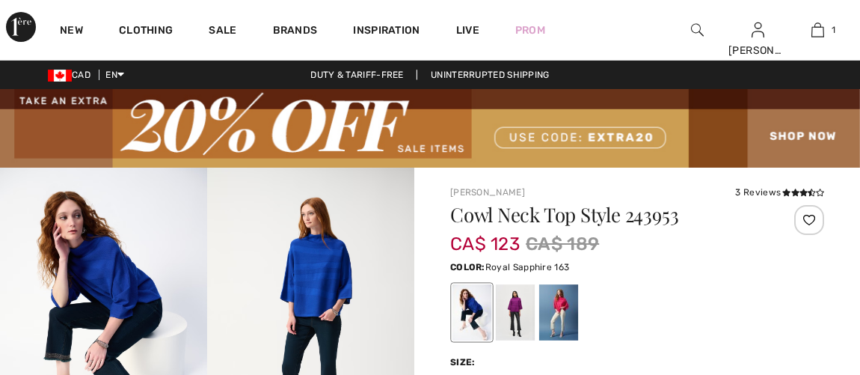 This screenshot has height=375, width=860. What do you see at coordinates (558, 312) in the screenshot?
I see `div: Geranium` at bounding box center [558, 312].